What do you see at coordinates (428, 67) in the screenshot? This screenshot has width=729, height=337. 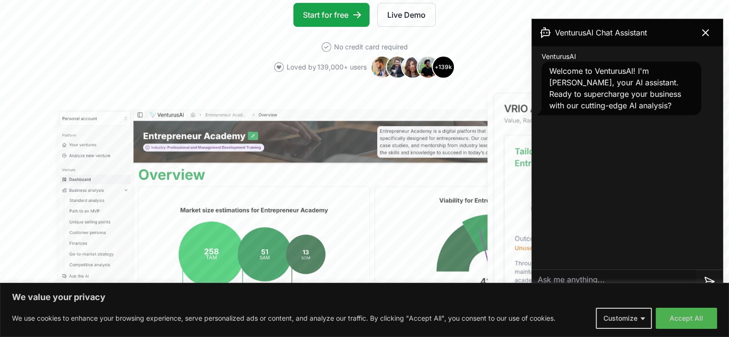 I see `img: Avatar 4` at bounding box center [428, 67].